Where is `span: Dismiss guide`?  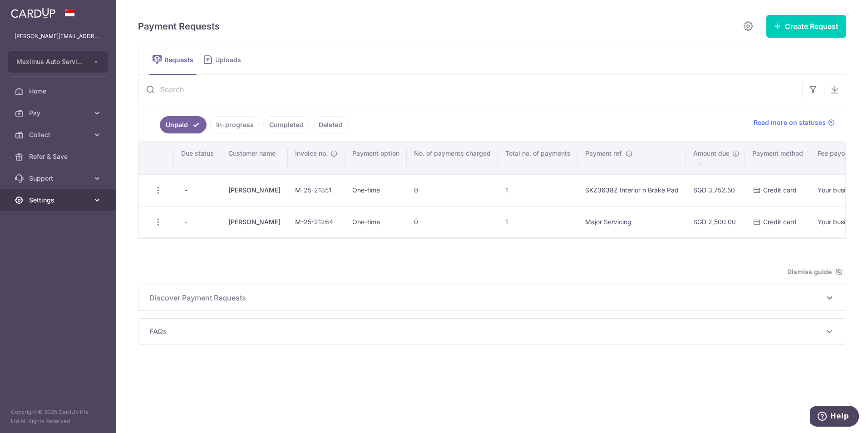 span: Dismiss guide is located at coordinates (815, 272).